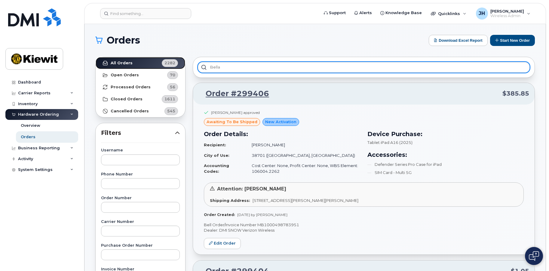 The height and width of the screenshot is (271, 549). I want to click on strong: All Orders, so click(122, 63).